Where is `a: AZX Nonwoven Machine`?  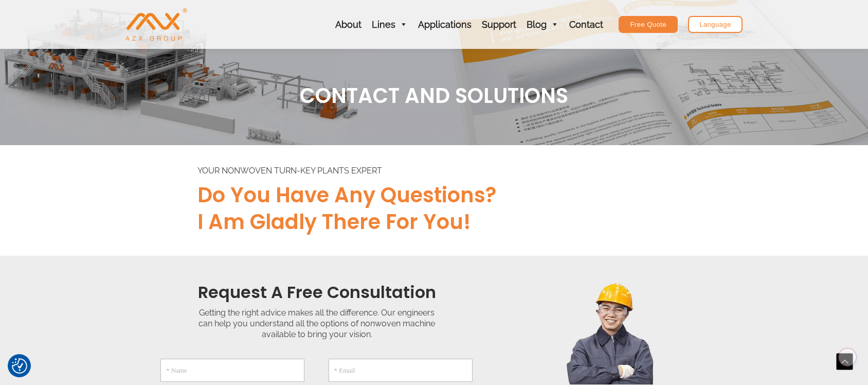 a: AZX Nonwoven Machine is located at coordinates (156, 23).